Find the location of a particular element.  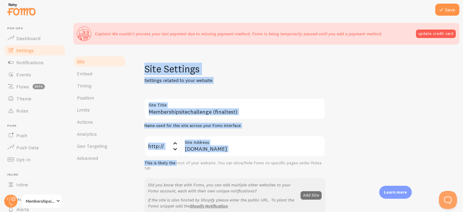

a: Limits is located at coordinates (99, 110).